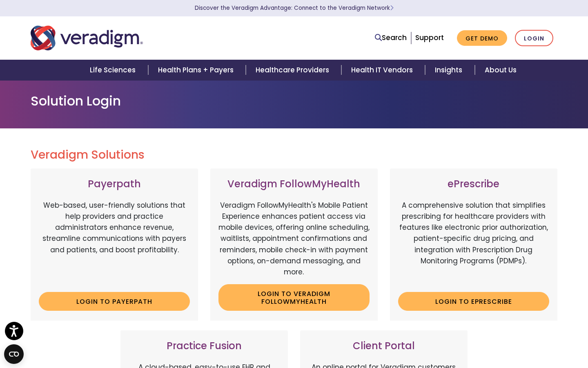  I want to click on p: A comprehensive solution that simplifies prescribing for healthcare providers with features like ..., so click(473, 243).